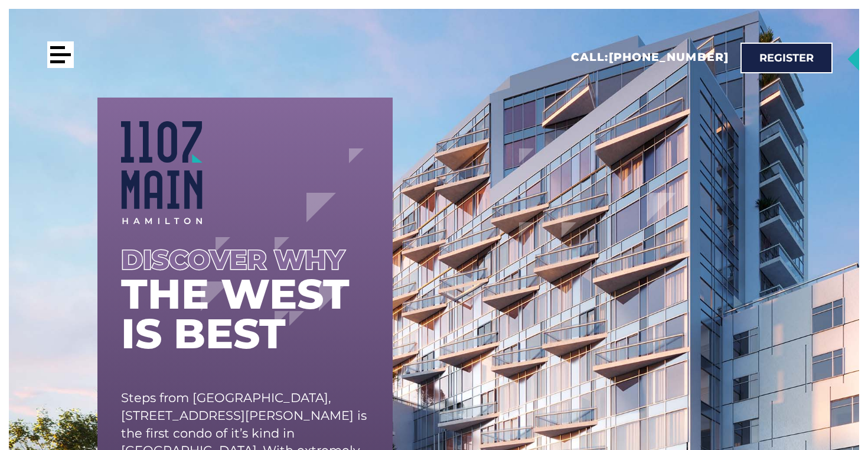 Image resolution: width=868 pixels, height=450 pixels. What do you see at coordinates (245, 314) in the screenshot?
I see `h1: the west is best` at bounding box center [245, 314].